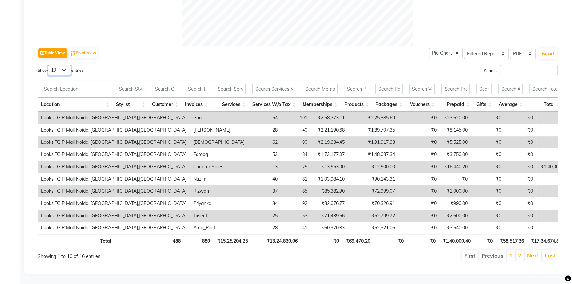 Image resolution: width=572 pixels, height=284 pixels. I want to click on th: Total: activate to sort column ascending, so click(545, 104).